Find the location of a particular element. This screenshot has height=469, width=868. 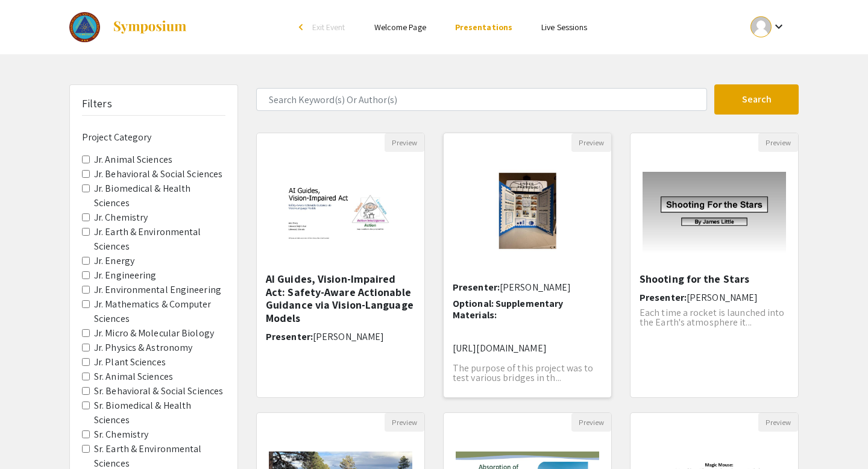

button: Search is located at coordinates (756, 99).